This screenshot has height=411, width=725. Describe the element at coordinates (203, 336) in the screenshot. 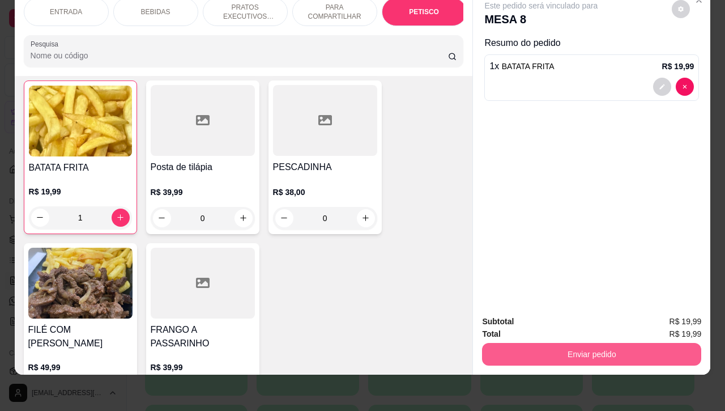

I see `h4: FRANGO A PASSARINHO` at that location.